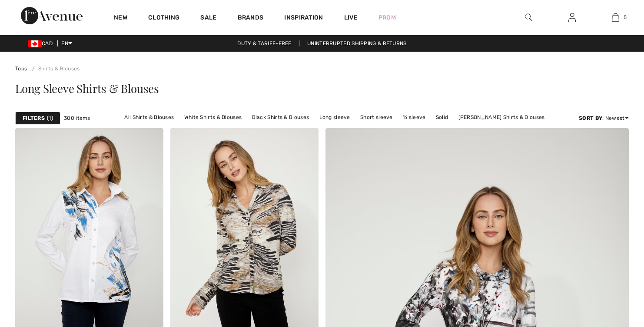 This screenshot has height=327, width=644. What do you see at coordinates (120, 18) in the screenshot?
I see `a: New` at bounding box center [120, 18].